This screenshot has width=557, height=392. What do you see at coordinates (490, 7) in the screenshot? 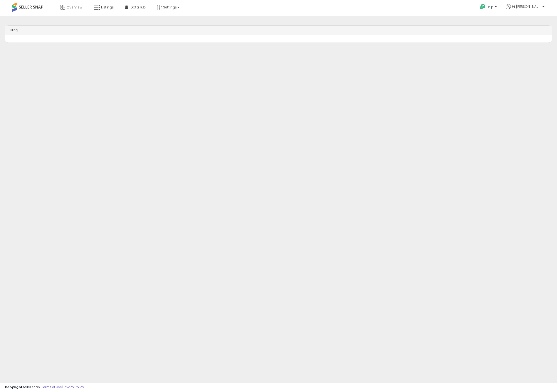
I see `span: Help` at bounding box center [490, 7].